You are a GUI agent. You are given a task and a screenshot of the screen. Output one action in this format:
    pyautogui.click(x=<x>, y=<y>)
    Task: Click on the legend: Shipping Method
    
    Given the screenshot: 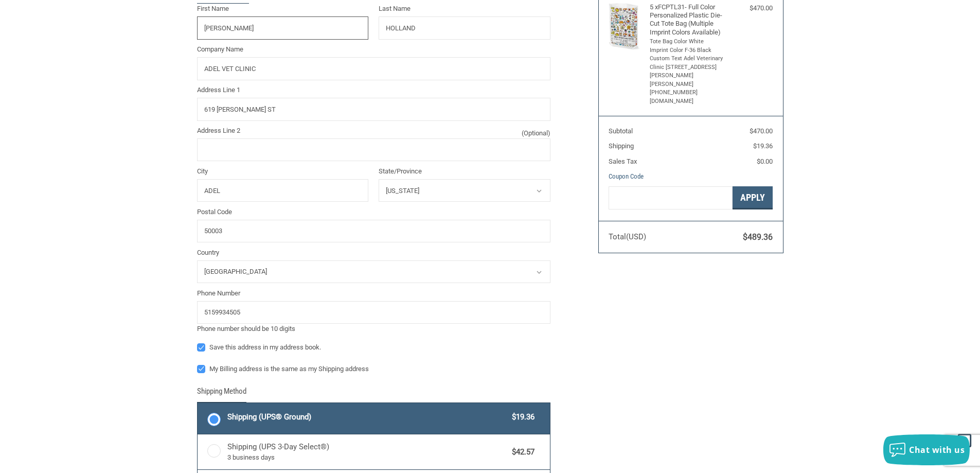 What is the action you would take?
    pyautogui.click(x=222, y=394)
    